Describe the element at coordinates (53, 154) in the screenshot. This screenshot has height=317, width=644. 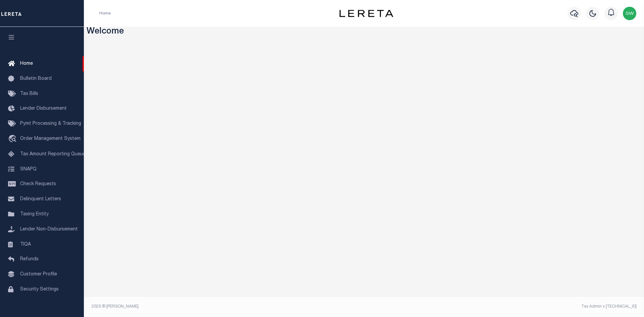
I see `span: Tax Amount Reporting Queue` at that location.